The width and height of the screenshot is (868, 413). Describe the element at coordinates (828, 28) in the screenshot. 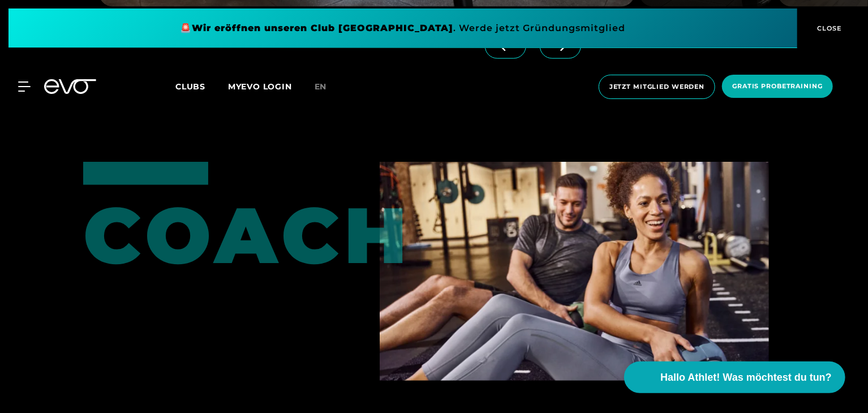

I see `button: CLOSE` at that location.